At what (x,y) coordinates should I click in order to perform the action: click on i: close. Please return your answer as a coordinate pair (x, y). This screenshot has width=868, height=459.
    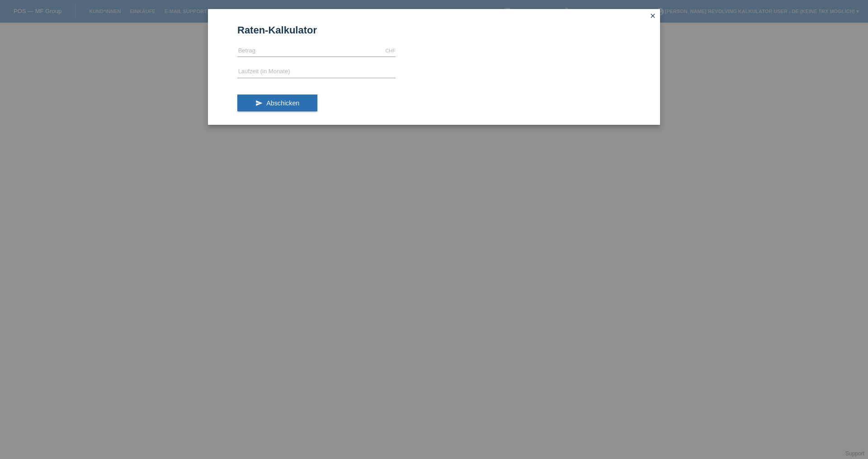
    Looking at the image, I should click on (653, 16).